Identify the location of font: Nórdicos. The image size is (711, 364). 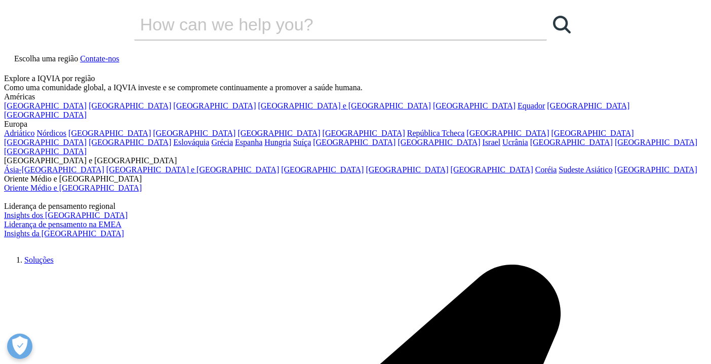
(51, 133).